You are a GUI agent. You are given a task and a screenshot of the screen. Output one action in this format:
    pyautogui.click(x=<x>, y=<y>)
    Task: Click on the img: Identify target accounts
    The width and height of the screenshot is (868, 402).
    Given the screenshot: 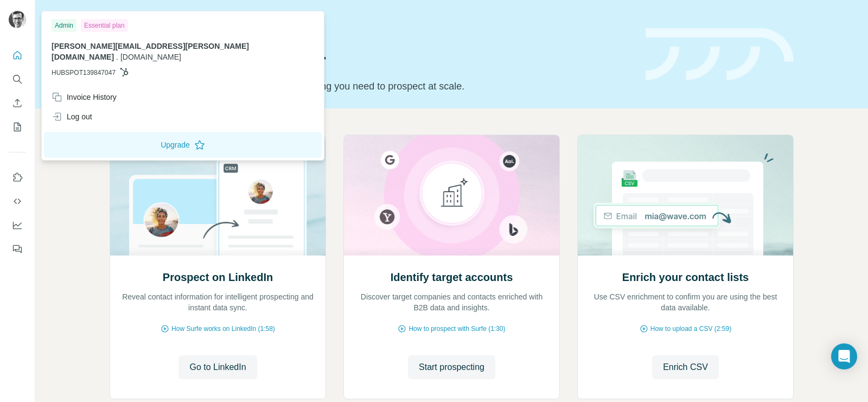 What is the action you would take?
    pyautogui.click(x=452, y=196)
    